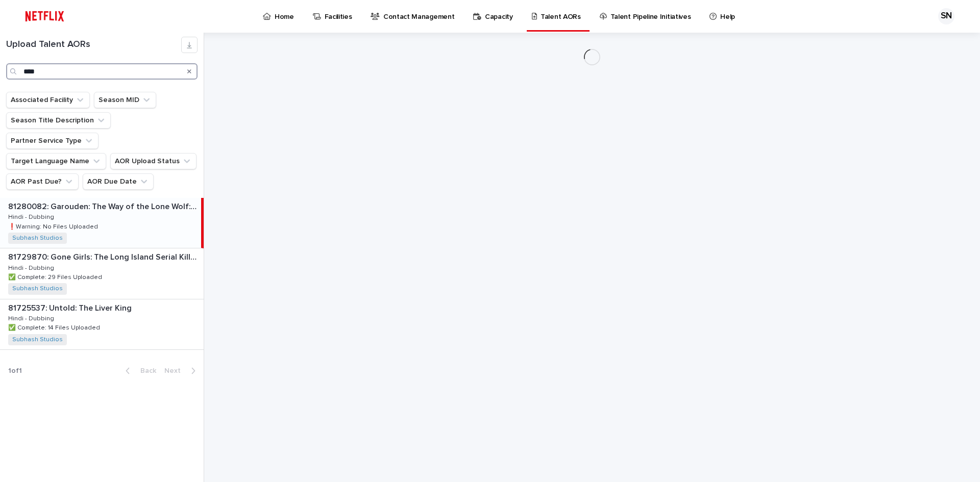 This screenshot has width=980, height=482. I want to click on button: AOR Upload Status, so click(153, 161).